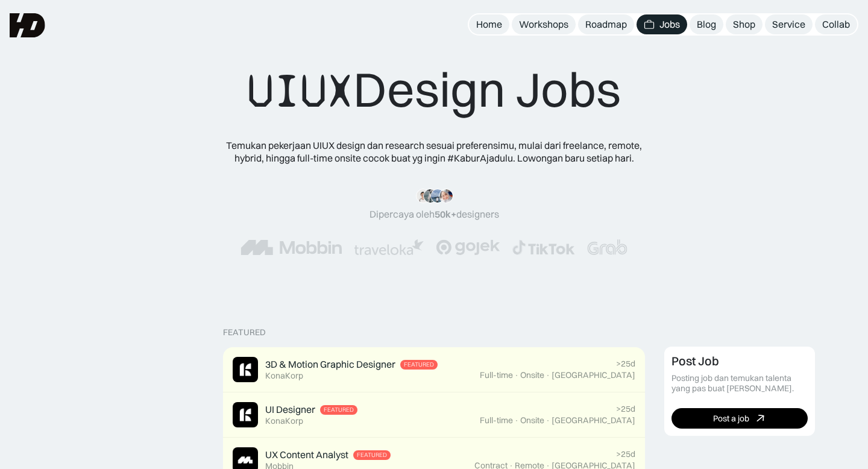 The width and height of the screenshot is (868, 469). I want to click on div: Home, so click(489, 24).